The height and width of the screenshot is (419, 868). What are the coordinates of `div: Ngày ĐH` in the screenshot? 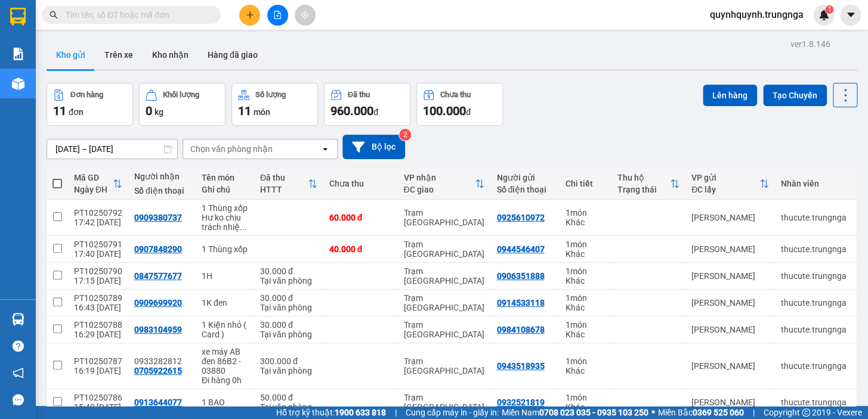 It's located at (93, 190).